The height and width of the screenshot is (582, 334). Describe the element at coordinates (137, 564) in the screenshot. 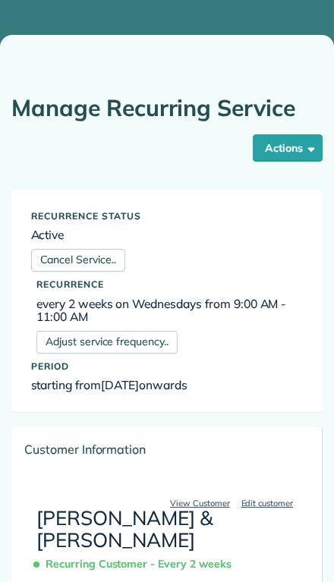

I see `span: Recurring Customer - Every 2 weeks` at that location.